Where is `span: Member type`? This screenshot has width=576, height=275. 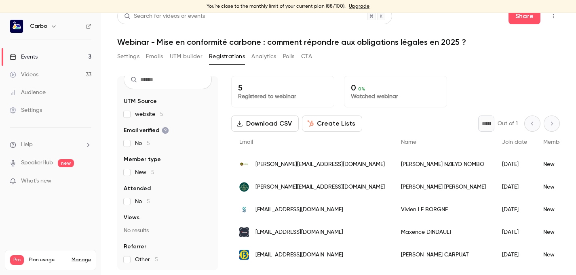
span: Member type is located at coordinates (142, 160).